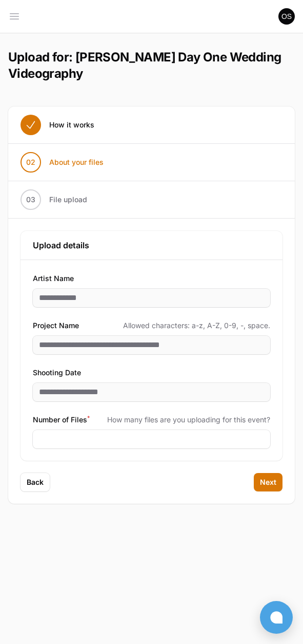 This screenshot has width=303, height=644. I want to click on span: File upload, so click(68, 199).